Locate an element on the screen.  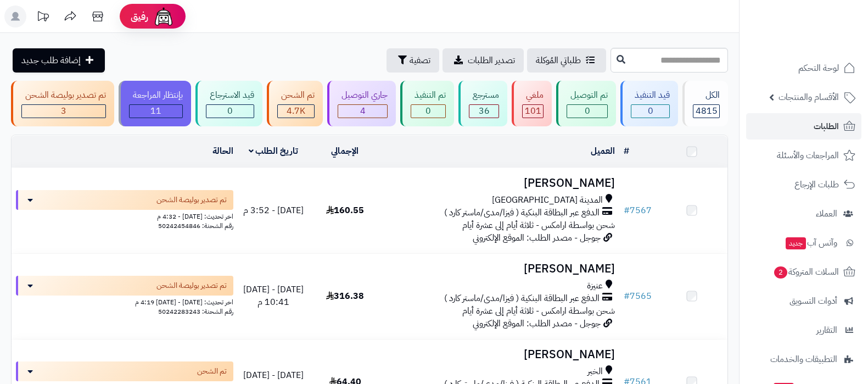
a: بإنتظار المراجعة 11 is located at coordinates (155, 103).